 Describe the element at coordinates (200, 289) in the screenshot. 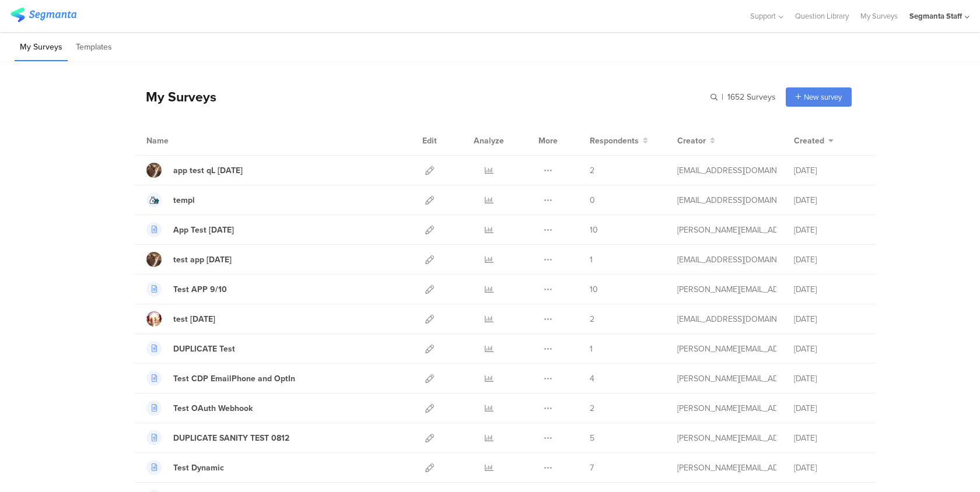

I see `div: Test APP 9/10` at that location.